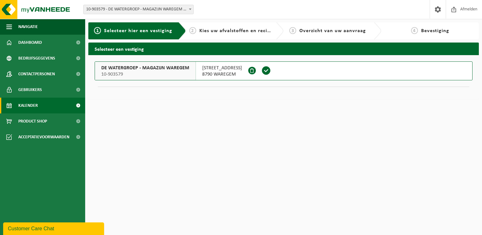 The width and height of the screenshot is (482, 235). I want to click on span: Product Shop, so click(32, 121).